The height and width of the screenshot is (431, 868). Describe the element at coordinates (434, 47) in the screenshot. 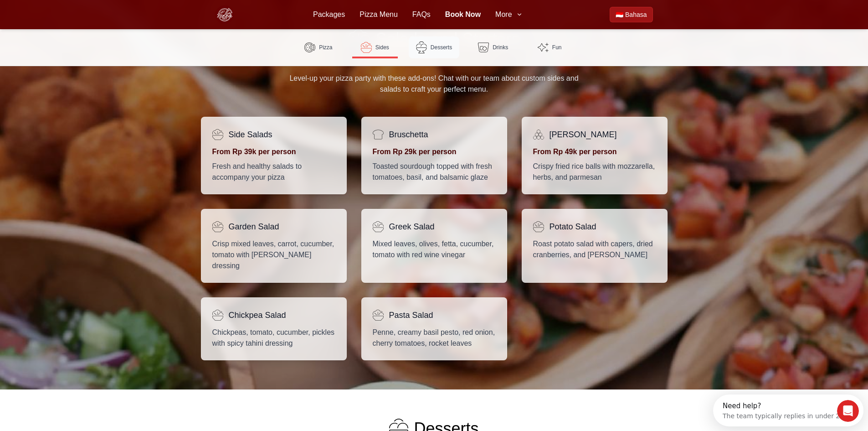

I see `a: Desserts` at that location.